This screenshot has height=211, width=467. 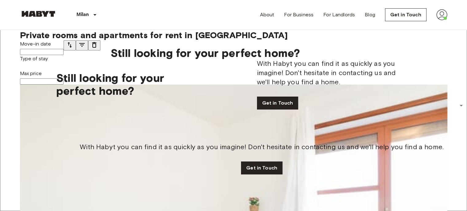 What do you see at coordinates (267, 15) in the screenshot?
I see `a: About` at bounding box center [267, 15].